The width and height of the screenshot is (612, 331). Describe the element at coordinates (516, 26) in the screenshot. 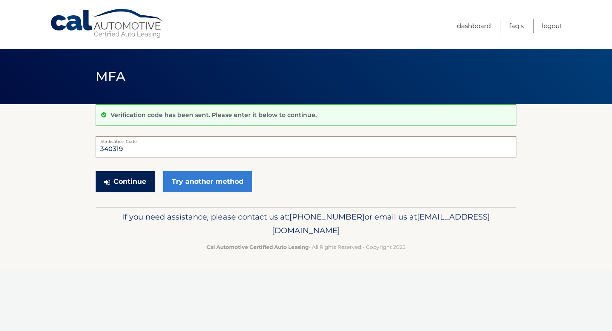

I see `a: FAQ's` at that location.